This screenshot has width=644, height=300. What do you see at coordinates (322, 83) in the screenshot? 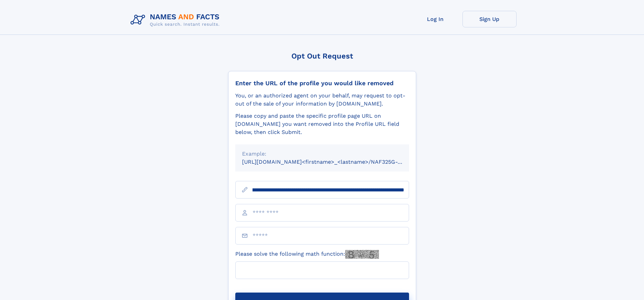
I see `div: Enter the URL of the profile you would like removed` at bounding box center [322, 83].